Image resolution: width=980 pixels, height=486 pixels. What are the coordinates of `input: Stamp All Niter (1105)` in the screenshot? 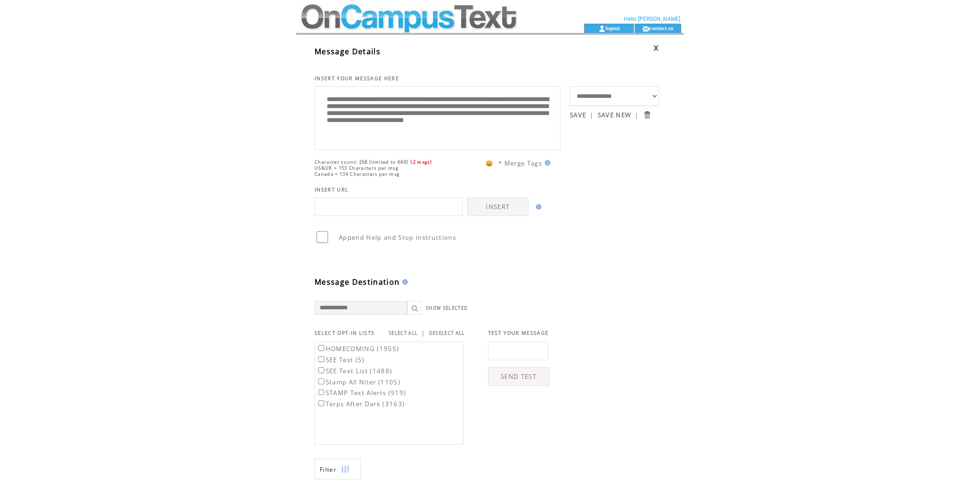 It's located at (321, 381).